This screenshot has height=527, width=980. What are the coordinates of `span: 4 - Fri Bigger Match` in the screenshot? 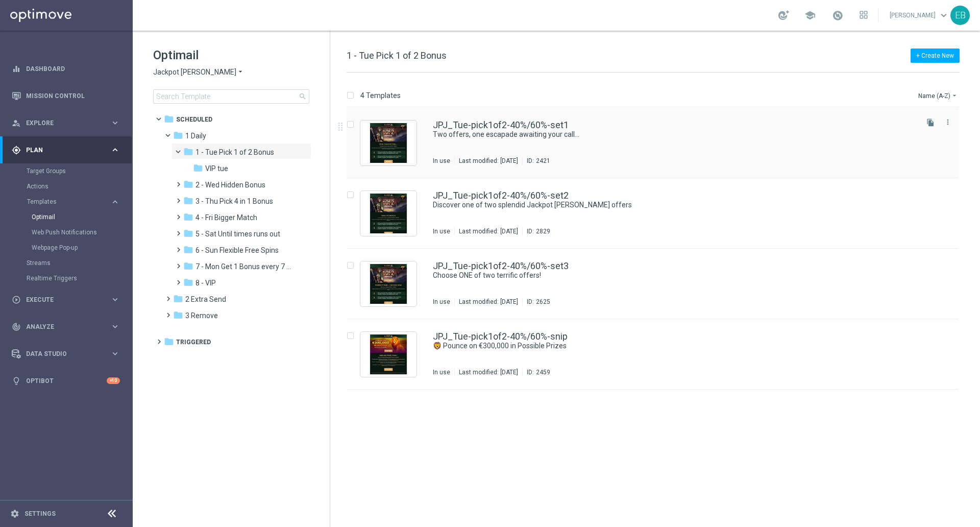 It's located at (226, 218).